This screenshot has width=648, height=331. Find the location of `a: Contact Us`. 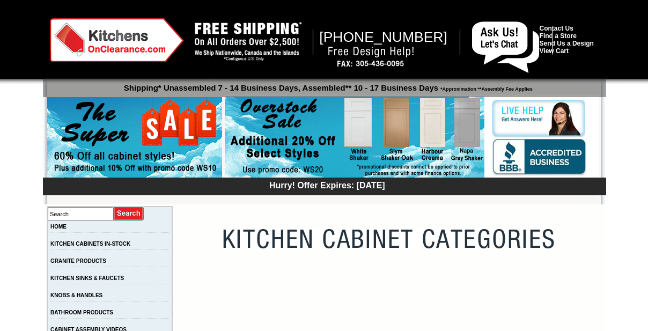

a: Contact Us is located at coordinates (556, 28).